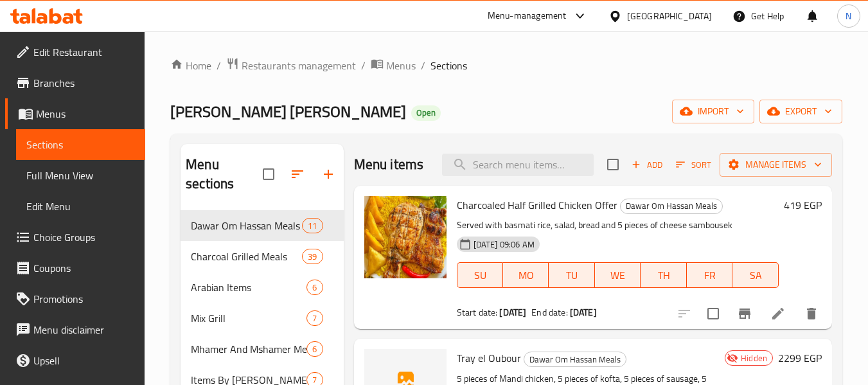  What do you see at coordinates (812, 314) in the screenshot?
I see `button: delete` at bounding box center [812, 314].